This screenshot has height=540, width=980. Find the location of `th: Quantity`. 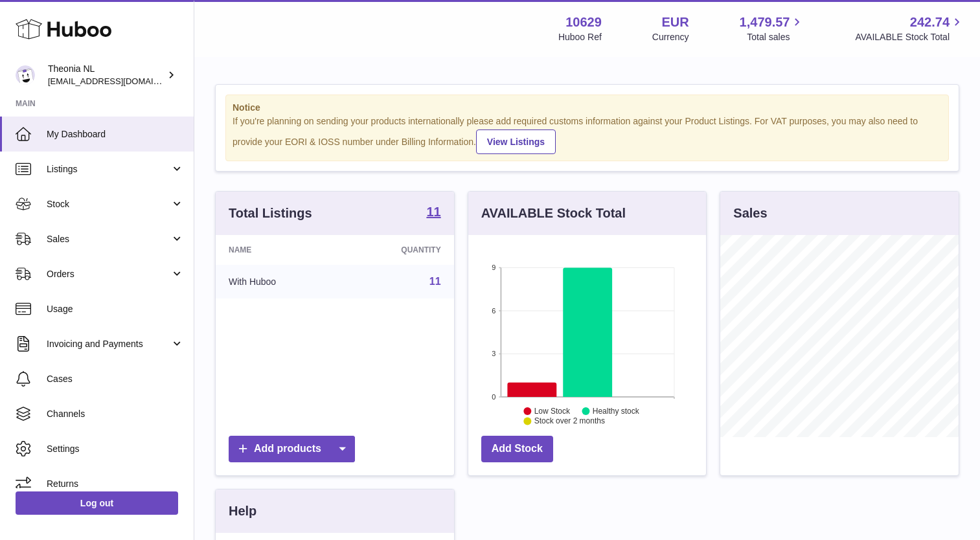

th: Quantity is located at coordinates (398, 250).